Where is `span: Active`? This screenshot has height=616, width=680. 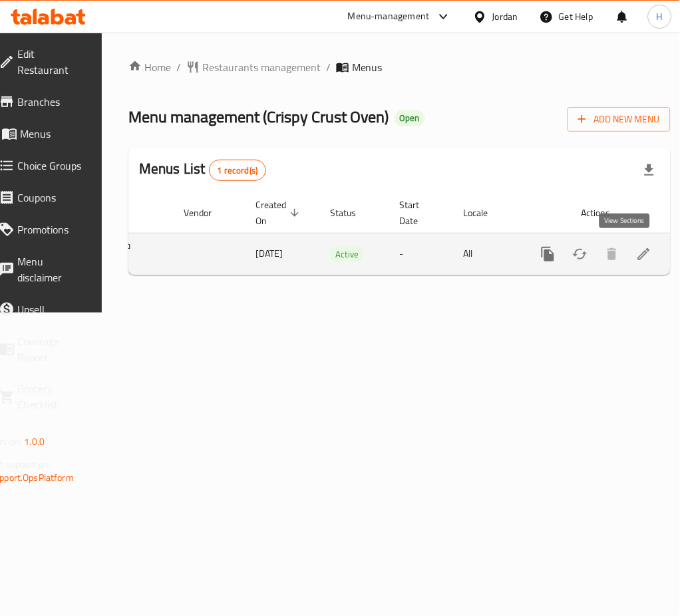
span: Active is located at coordinates (346, 254).